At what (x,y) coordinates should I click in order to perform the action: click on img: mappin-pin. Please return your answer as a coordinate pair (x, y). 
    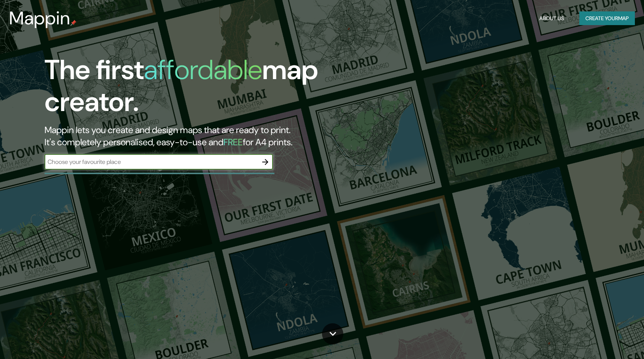
    Looking at the image, I should click on (73, 23).